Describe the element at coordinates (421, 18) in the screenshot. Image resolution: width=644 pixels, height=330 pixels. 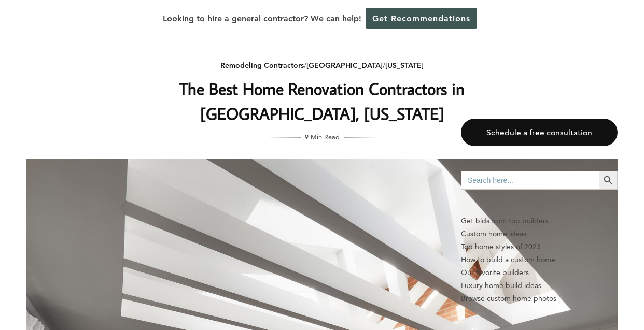
I see `a: Get Recommendations` at that location.